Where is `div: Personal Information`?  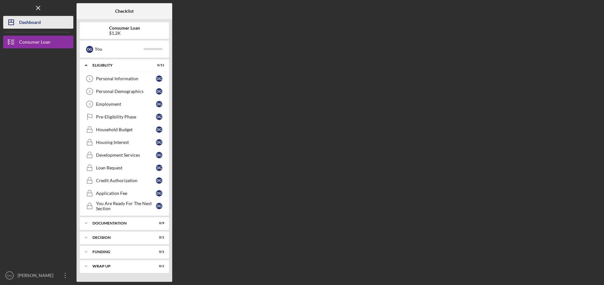 div: Personal Information is located at coordinates (126, 79).